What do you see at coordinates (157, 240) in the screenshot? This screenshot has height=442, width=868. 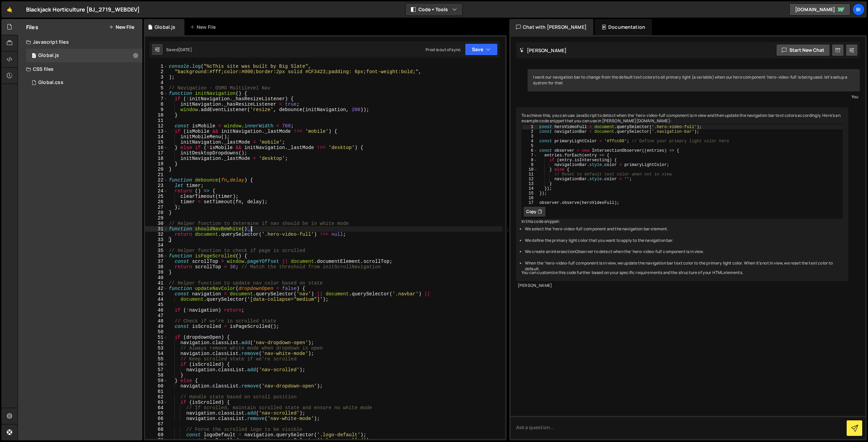 I see `div: 33` at bounding box center [157, 240].